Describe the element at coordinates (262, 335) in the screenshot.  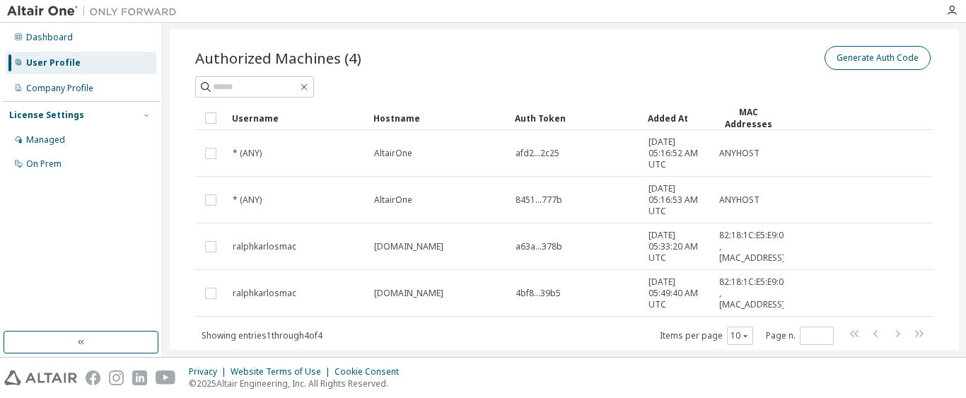
I see `span: Showing entries 1 through 4 of 4` at that location.